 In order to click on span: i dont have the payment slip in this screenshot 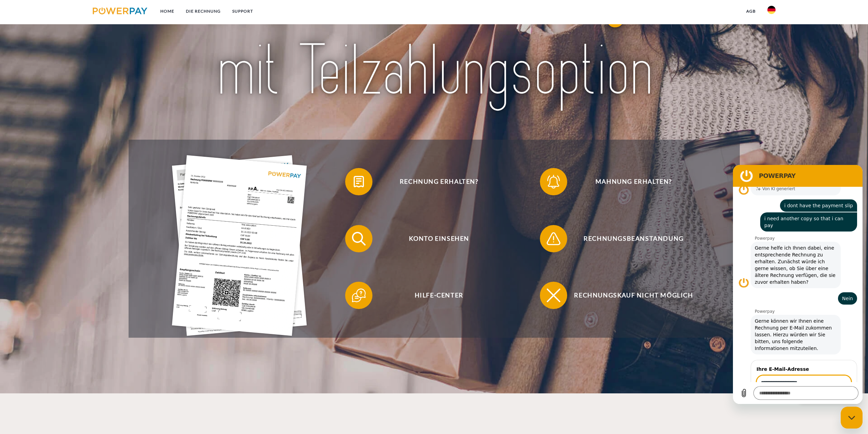, I will do `click(86, 41)`.